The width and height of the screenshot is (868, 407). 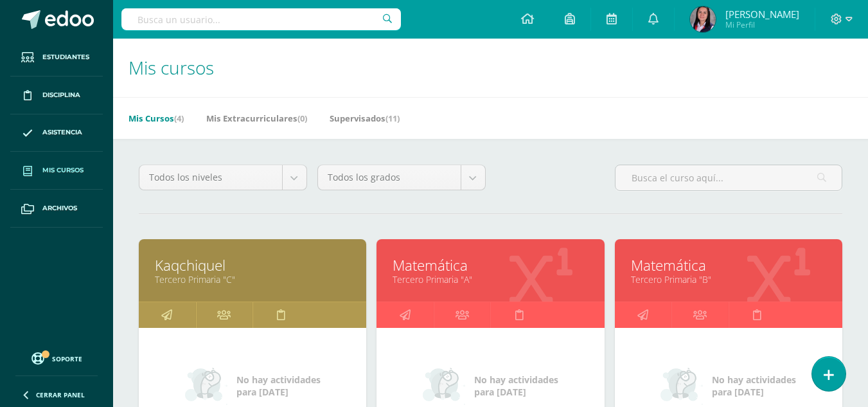 What do you see at coordinates (729, 279) in the screenshot?
I see `a: Tercero Primaria "B"` at bounding box center [729, 279].